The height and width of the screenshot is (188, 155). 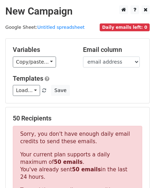 I want to click on h5: Email column, so click(x=113, y=50).